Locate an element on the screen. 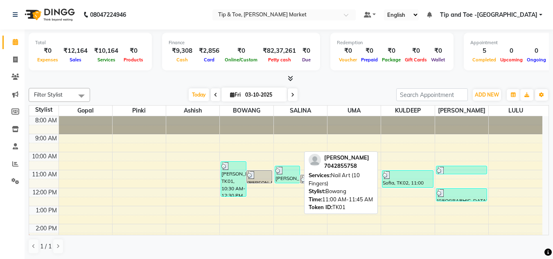 The width and height of the screenshot is (553, 259). span: Filter Stylist is located at coordinates (48, 94).